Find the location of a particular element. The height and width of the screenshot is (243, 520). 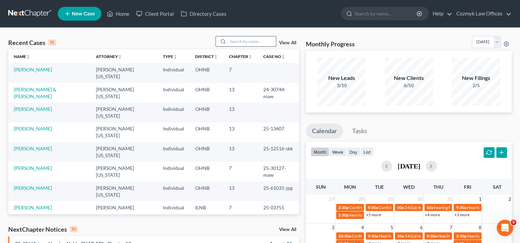

a: Nameunfold_more is located at coordinates (22, 56).